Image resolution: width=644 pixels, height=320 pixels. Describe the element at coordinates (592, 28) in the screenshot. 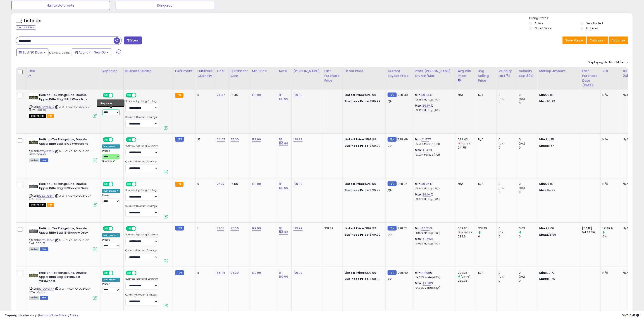

I see `label: Archived` at that location.